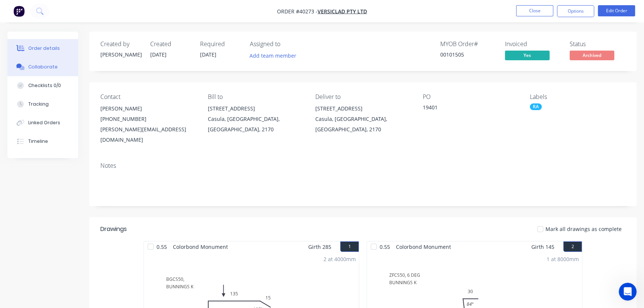 The width and height of the screenshot is (644, 308). Describe the element at coordinates (45, 85) in the screenshot. I see `div: Checklists 0/0` at that location.